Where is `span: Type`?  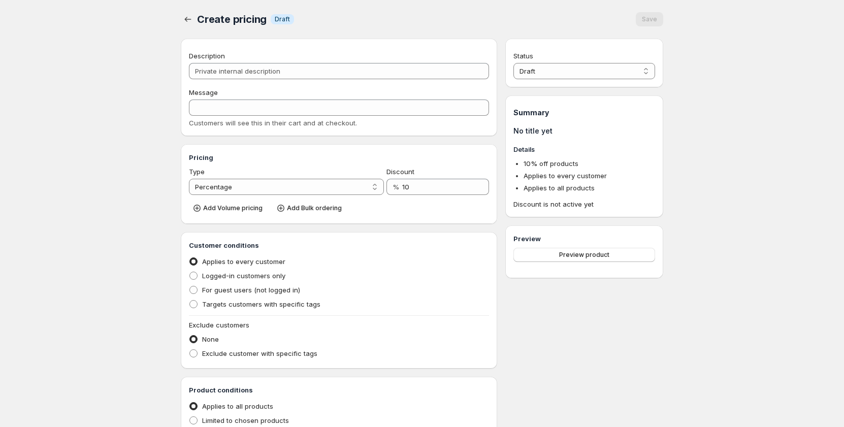
span: Type is located at coordinates (196, 172).